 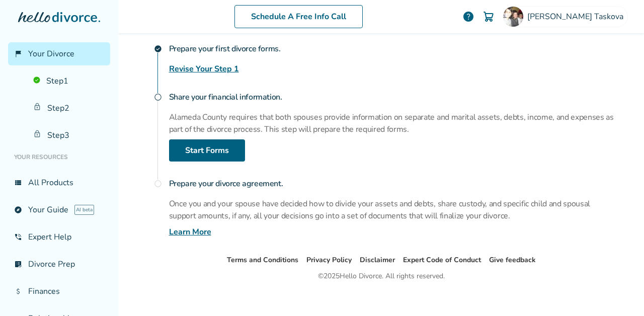 I want to click on span: AI beta, so click(x=84, y=209).